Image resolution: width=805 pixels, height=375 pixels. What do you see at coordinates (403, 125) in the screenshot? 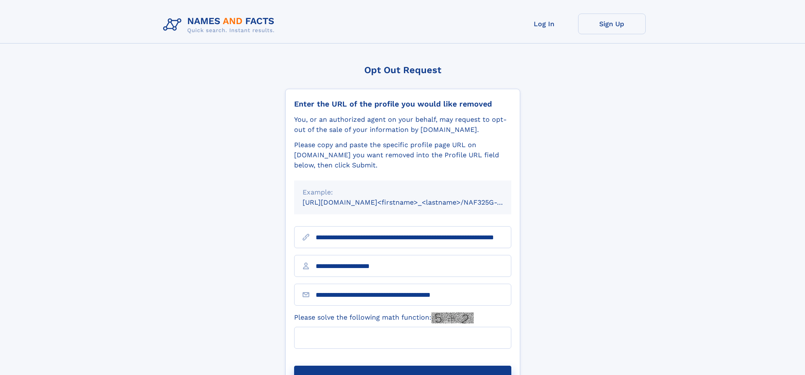
I see `div: You, or an authorized agent on your behalf, may request to opt-out of the sale of your informatio...` at bounding box center [403, 125].